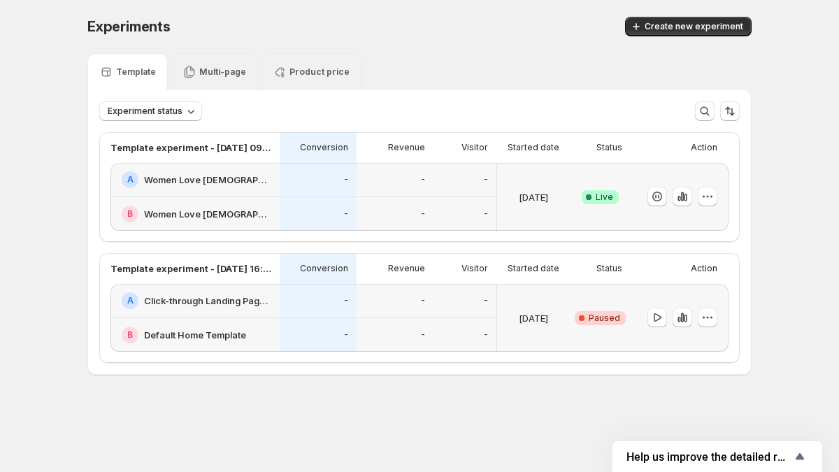 Image resolution: width=839 pixels, height=472 pixels. I want to click on p: Template, so click(136, 72).